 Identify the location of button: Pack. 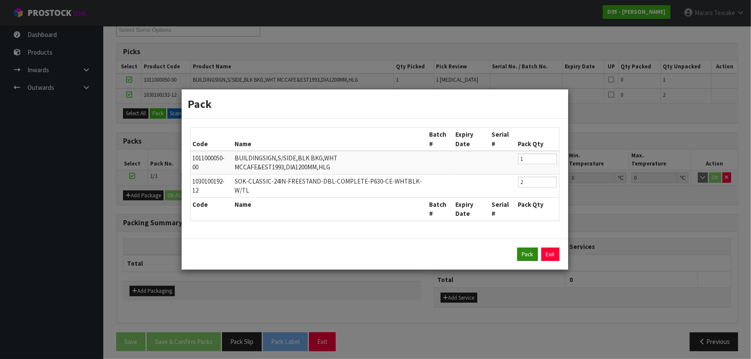
(527, 255).